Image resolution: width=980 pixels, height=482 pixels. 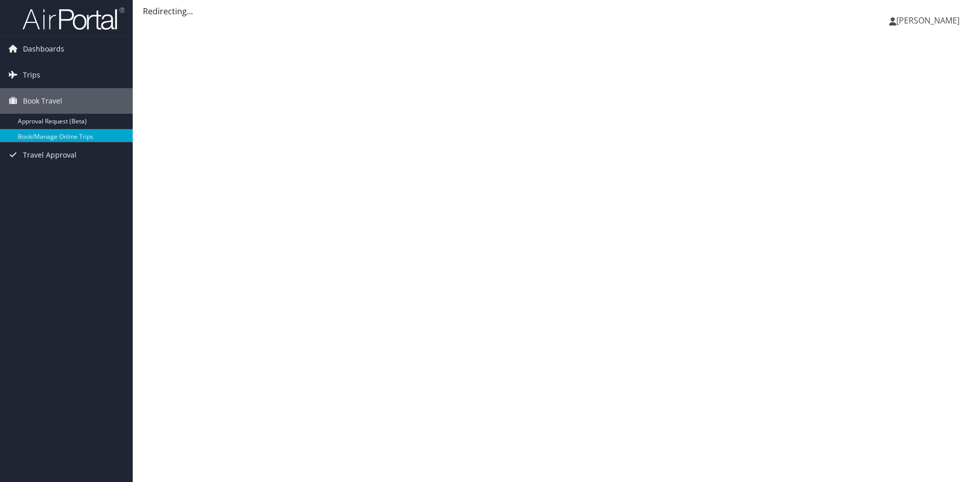 What do you see at coordinates (50, 155) in the screenshot?
I see `span: Travel Approval` at bounding box center [50, 155].